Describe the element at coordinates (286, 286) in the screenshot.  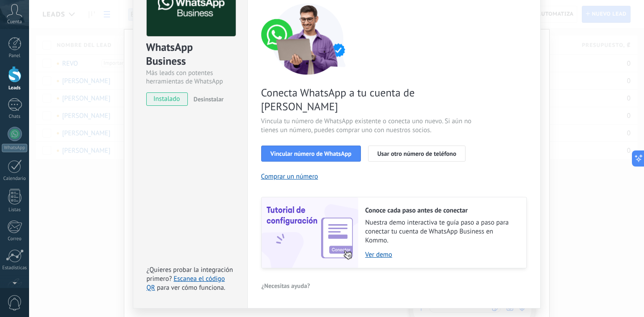
I see `span: ¿Necesitas ayuda?` at that location.